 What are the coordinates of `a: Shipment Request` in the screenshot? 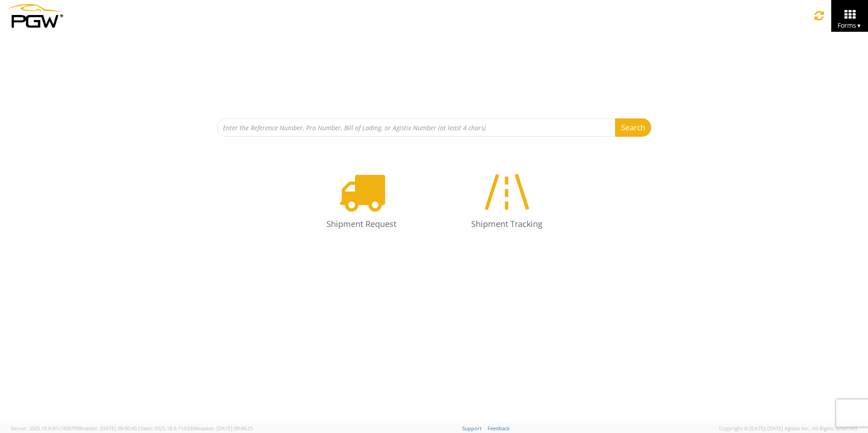 It's located at (361, 200).